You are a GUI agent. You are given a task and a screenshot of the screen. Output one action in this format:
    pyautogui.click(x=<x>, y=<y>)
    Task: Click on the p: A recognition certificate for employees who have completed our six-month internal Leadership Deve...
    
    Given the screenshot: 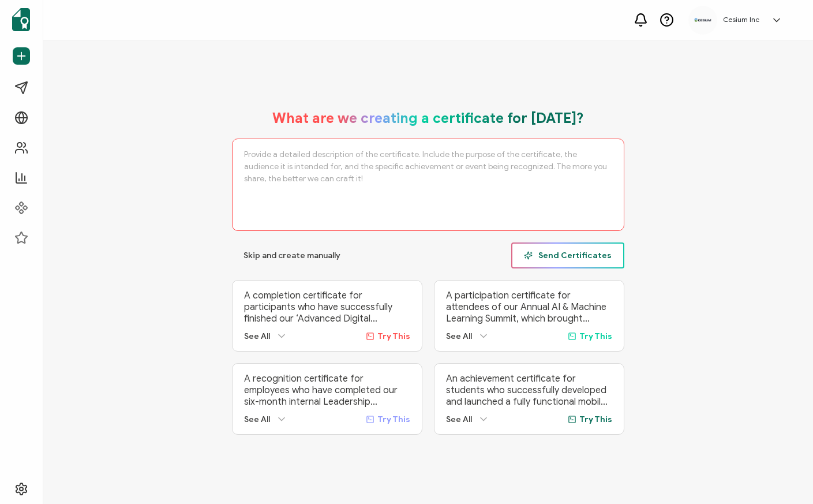 What is the action you would take?
    pyautogui.click(x=327, y=390)
    